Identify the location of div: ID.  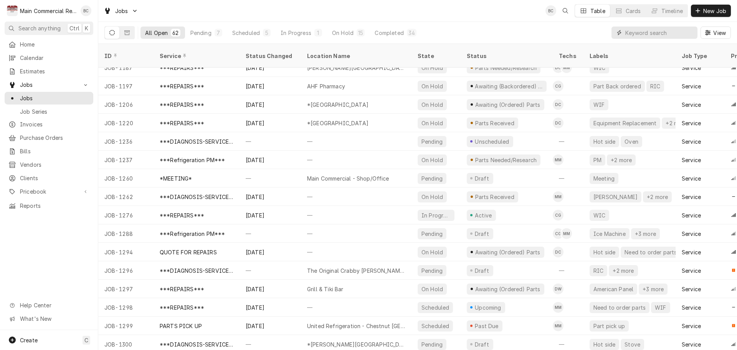
(125, 56).